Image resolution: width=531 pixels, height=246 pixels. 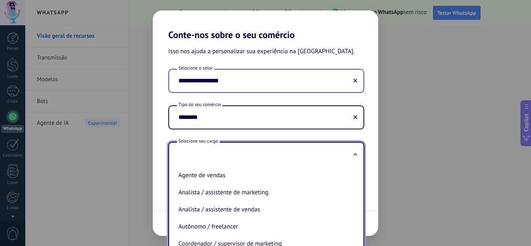 I want to click on li: Agente de vendas, so click(x=265, y=175).